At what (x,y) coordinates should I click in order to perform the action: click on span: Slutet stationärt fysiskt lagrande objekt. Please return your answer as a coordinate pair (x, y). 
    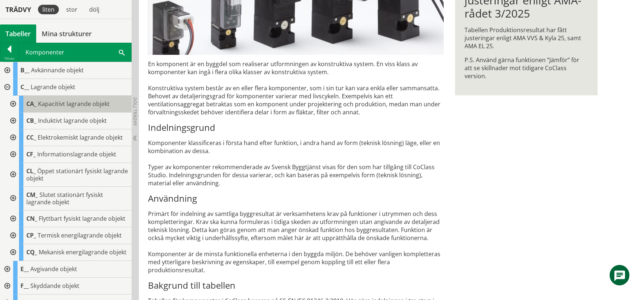
    Looking at the image, I should click on (65, 199).